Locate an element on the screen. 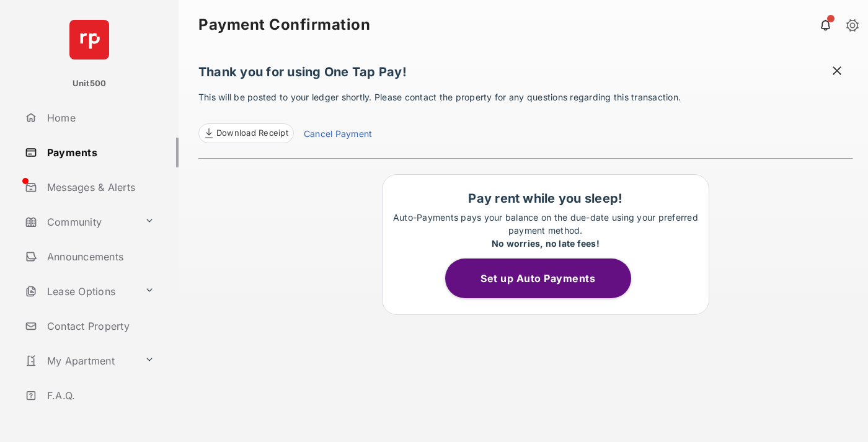 The height and width of the screenshot is (442, 868). a: Payments is located at coordinates (99, 153).